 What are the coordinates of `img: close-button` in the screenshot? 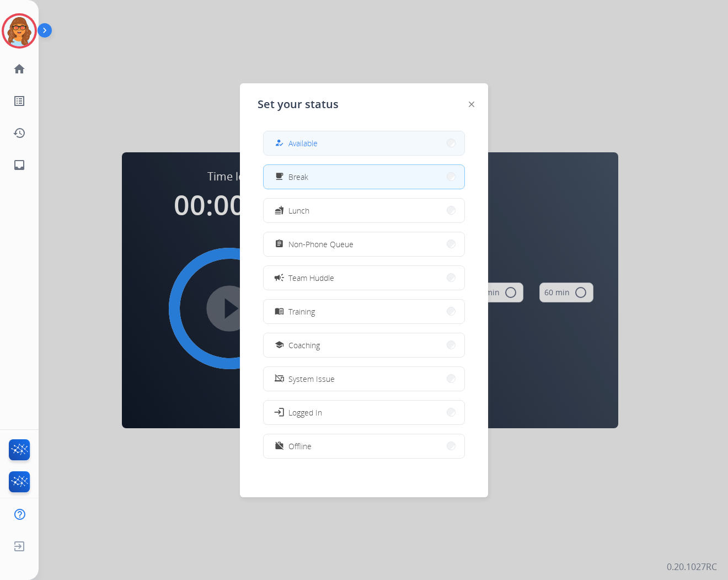 It's located at (471, 104).